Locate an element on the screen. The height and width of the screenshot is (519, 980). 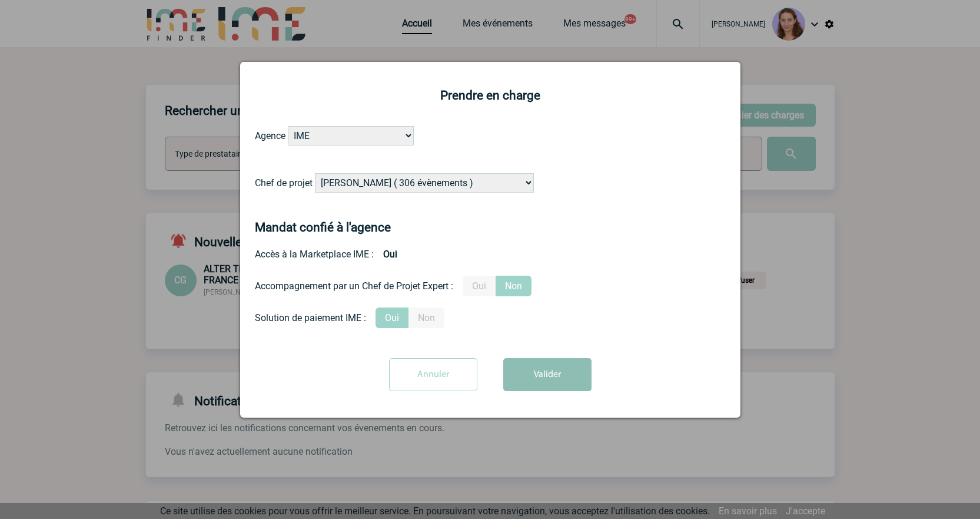
h4: Mandat confié à l'agence is located at coordinates (322, 227).